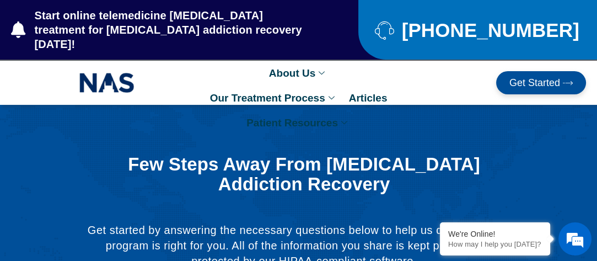 The height and width of the screenshot is (261, 597). I want to click on div: Chat with us now, so click(138, 65).